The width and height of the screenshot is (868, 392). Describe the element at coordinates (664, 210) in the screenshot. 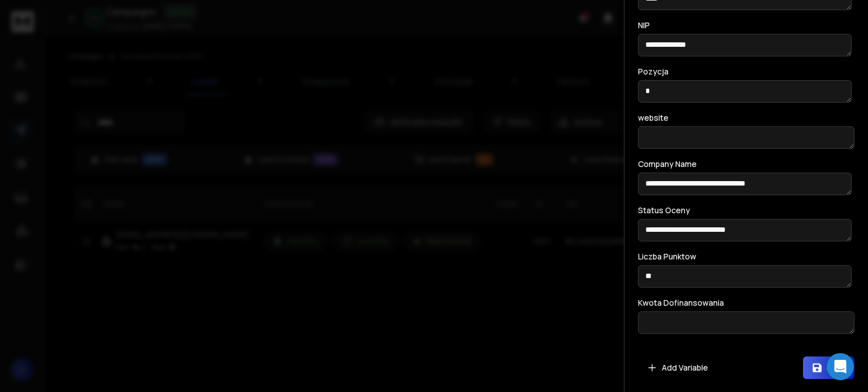

I see `label: Status Oceny` at that location.